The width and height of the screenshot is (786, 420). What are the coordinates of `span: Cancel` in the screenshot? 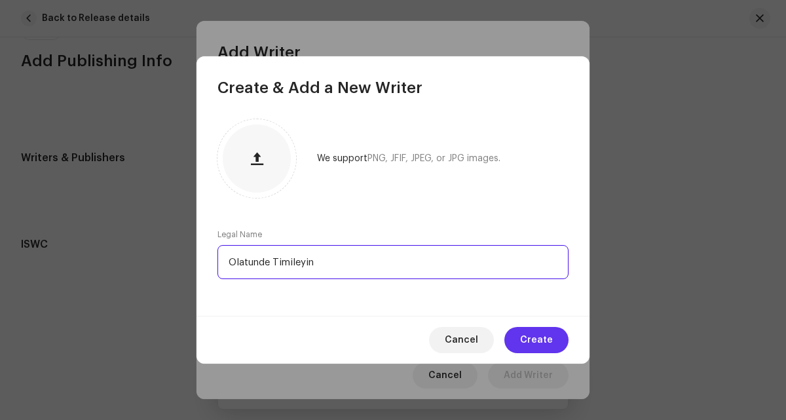 It's located at (461, 340).